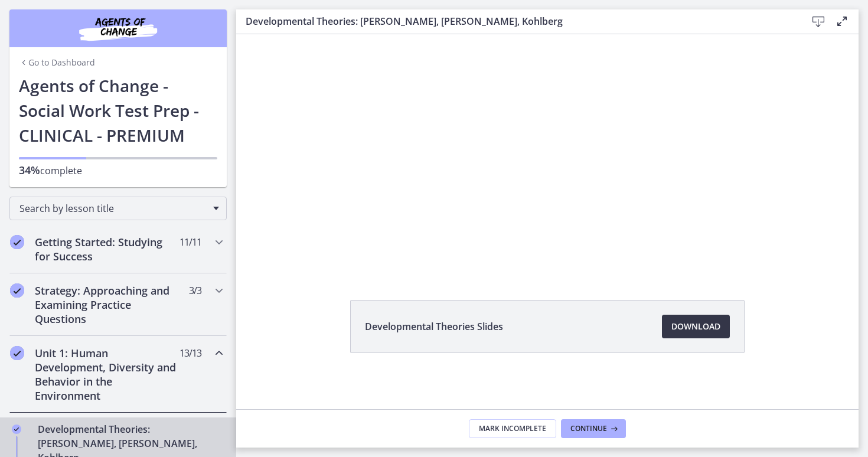 The height and width of the screenshot is (457, 868). What do you see at coordinates (56, 62) in the screenshot?
I see `a: Go to Dashboard` at bounding box center [56, 62].